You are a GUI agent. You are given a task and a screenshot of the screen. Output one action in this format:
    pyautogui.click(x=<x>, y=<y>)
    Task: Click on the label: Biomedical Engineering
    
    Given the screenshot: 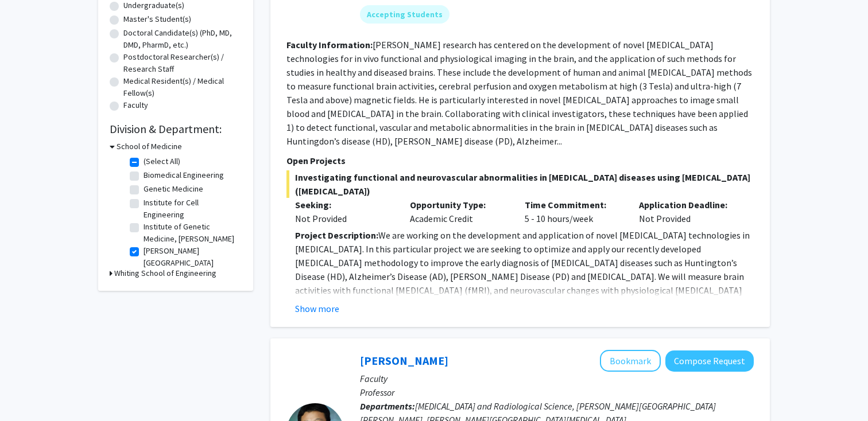 What is the action you would take?
    pyautogui.click(x=183, y=175)
    